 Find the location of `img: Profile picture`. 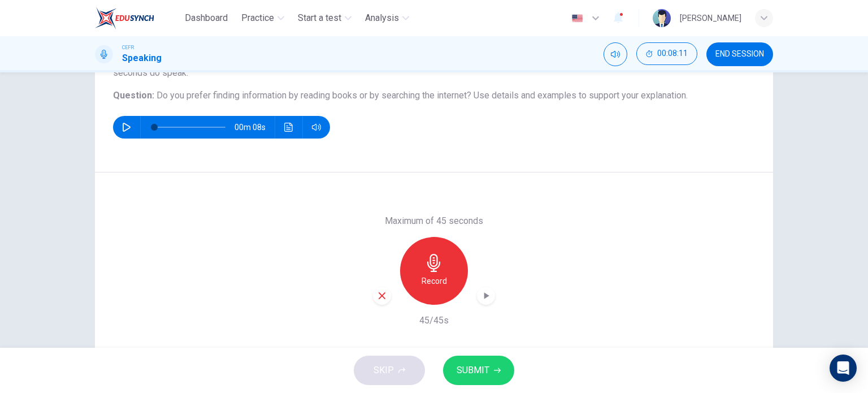

img: Profile picture is located at coordinates (662, 18).